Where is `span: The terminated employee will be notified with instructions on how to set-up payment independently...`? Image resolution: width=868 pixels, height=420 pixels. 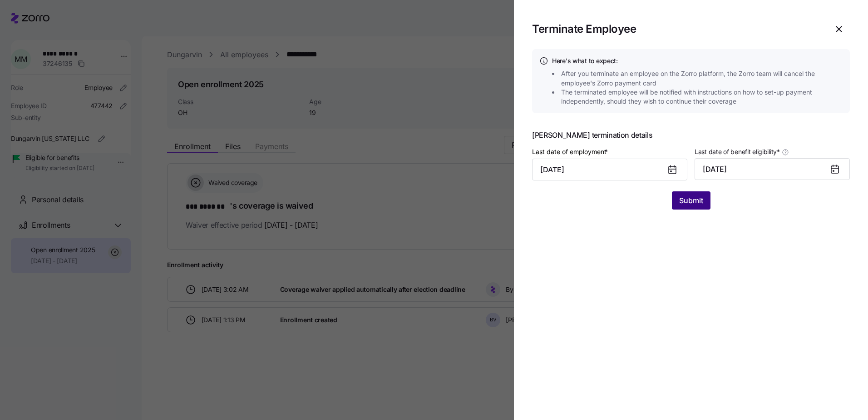
span: The terminated employee will be notified with instructions on how to set-up payment independently... is located at coordinates (704, 97).